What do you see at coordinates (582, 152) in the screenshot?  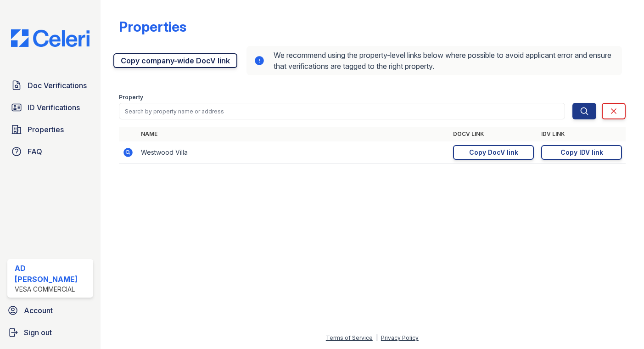 I see `a: Copy IDV link` at bounding box center [582, 152].